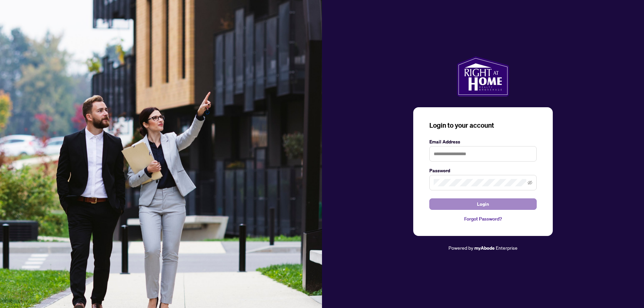 Image resolution: width=644 pixels, height=308 pixels. Describe the element at coordinates (483, 171) in the screenshot. I see `label: Password` at that location.